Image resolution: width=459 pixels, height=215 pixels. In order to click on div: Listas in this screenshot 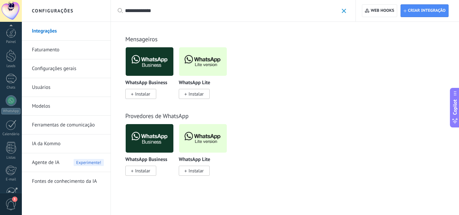, I will do `click(11, 158)`.